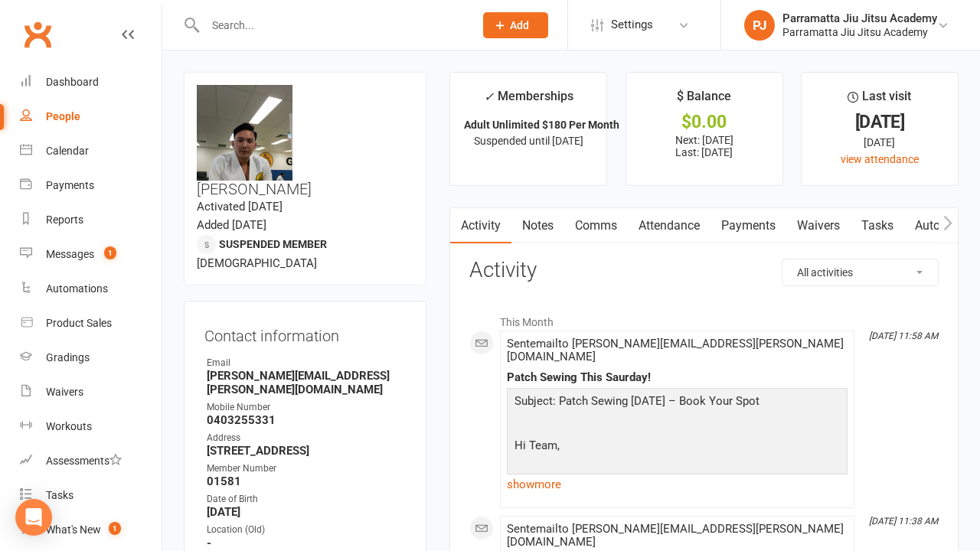 The image size is (980, 551). What do you see at coordinates (83, 461) in the screenshot?
I see `div: Assessments` at bounding box center [83, 461].